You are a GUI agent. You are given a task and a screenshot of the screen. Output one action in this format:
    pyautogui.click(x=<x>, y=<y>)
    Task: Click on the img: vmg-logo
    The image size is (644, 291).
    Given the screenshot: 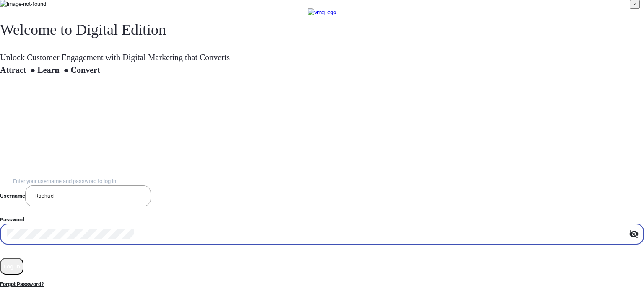 What is the action you would take?
    pyautogui.click(x=322, y=13)
    